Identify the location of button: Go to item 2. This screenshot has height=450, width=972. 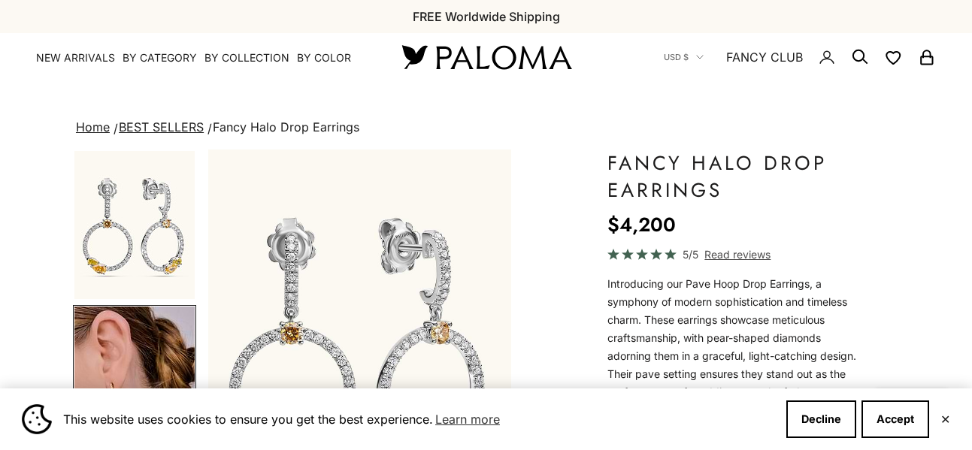
(135, 225).